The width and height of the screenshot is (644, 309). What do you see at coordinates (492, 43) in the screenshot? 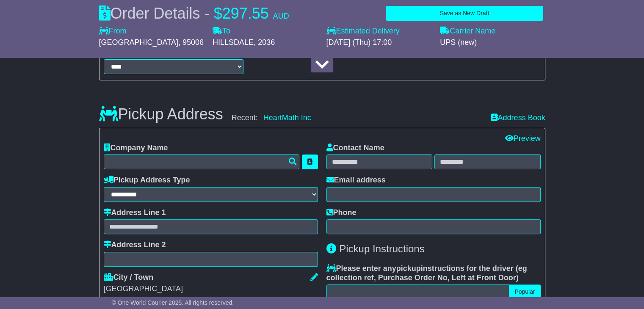
I see `div: UPS (new)` at bounding box center [492, 43].